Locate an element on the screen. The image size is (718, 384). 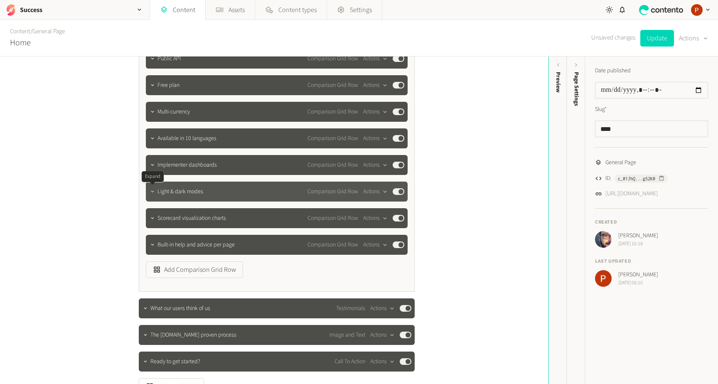
span: Light & dark modes is located at coordinates (180, 192).